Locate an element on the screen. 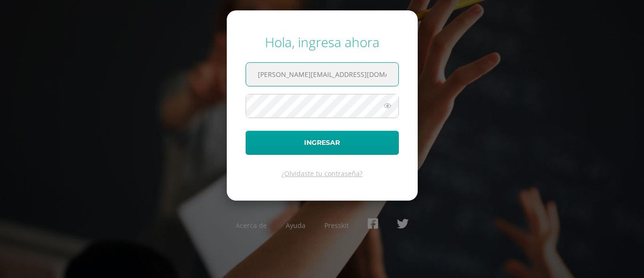  button: Ingresar is located at coordinates (322, 142).